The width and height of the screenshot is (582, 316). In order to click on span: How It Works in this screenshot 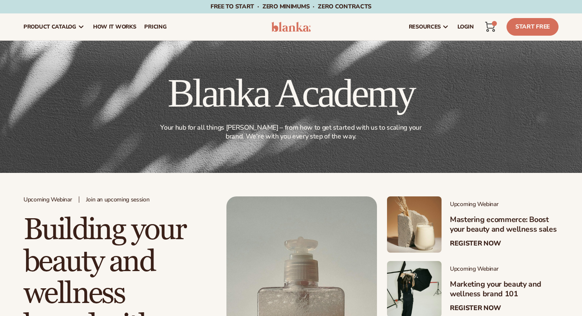, I will do `click(115, 27)`.